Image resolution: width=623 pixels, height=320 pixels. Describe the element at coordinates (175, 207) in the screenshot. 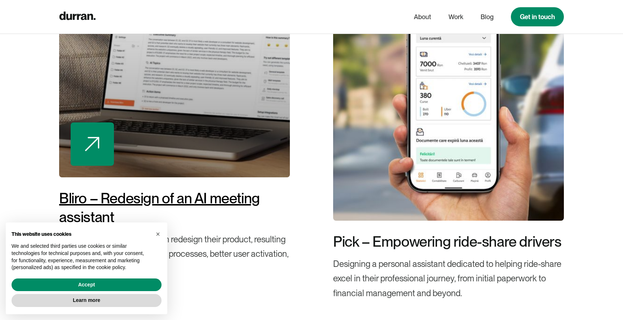

I see `div: Bliro – Redesign of an AI meeting assistant` at that location.